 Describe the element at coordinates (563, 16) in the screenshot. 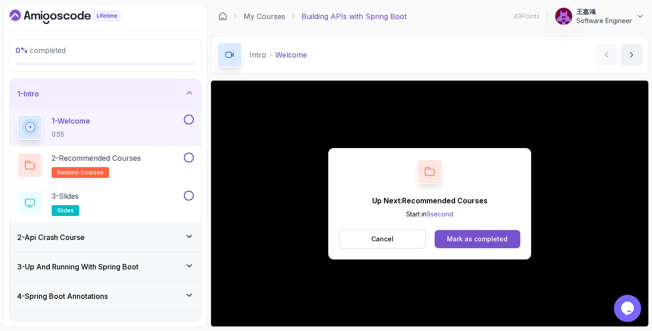

I see `img: user profile image` at that location.